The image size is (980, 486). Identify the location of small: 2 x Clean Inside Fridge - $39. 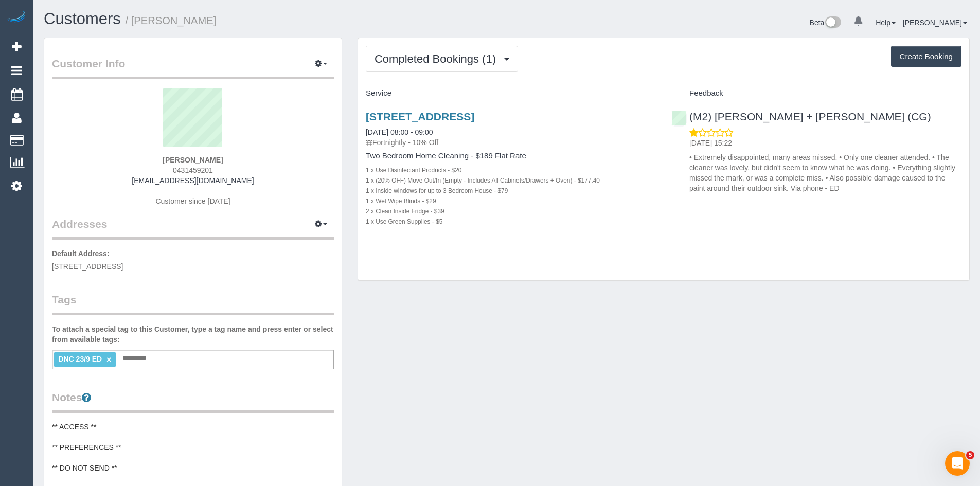
(405, 211).